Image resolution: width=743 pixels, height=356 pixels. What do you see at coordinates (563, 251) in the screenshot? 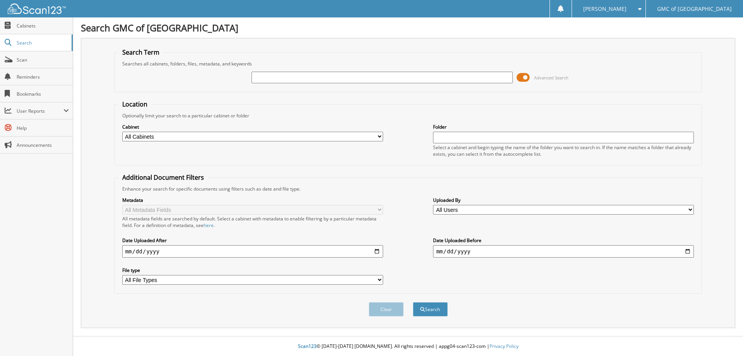
I see `input: end` at bounding box center [563, 251].